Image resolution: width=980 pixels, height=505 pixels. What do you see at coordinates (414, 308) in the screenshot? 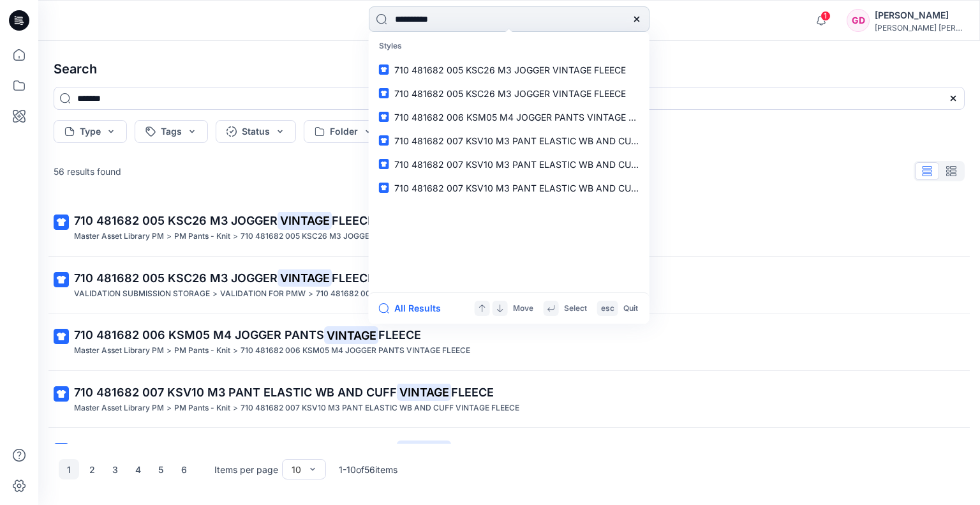
I see `a: All Results` at bounding box center [414, 308].